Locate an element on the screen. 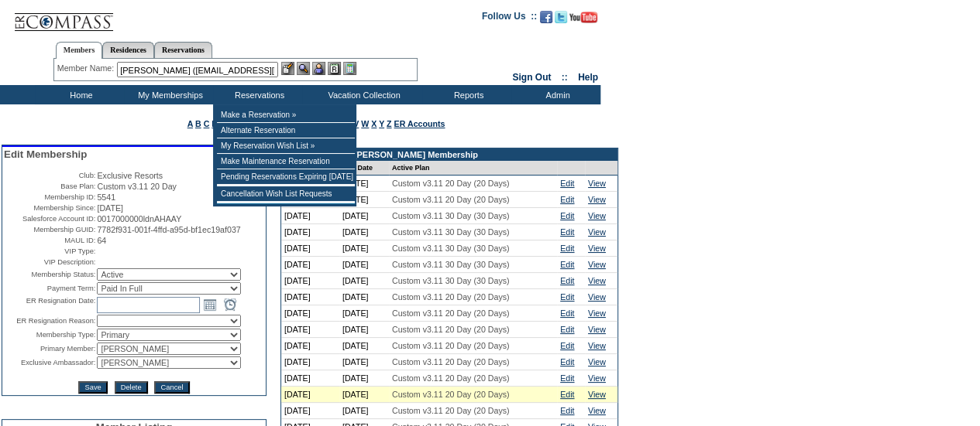 The width and height of the screenshot is (980, 426). td: Follow Us :: is located at coordinates (509, 18).